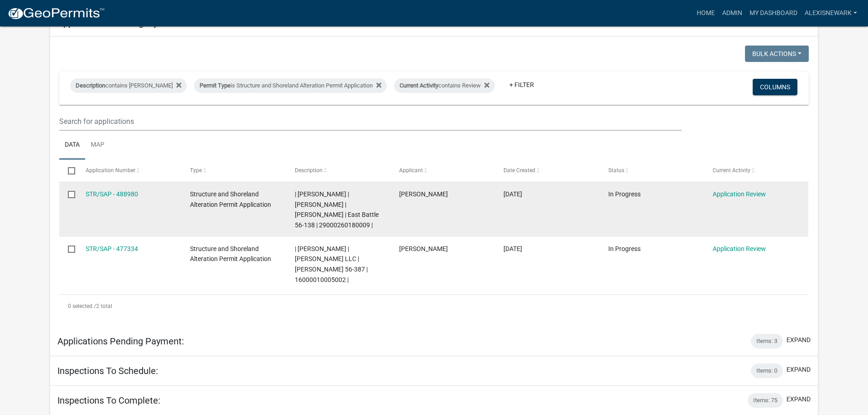 This screenshot has width=868, height=415. Describe the element at coordinates (616, 171) in the screenshot. I see `span: Status` at that location.